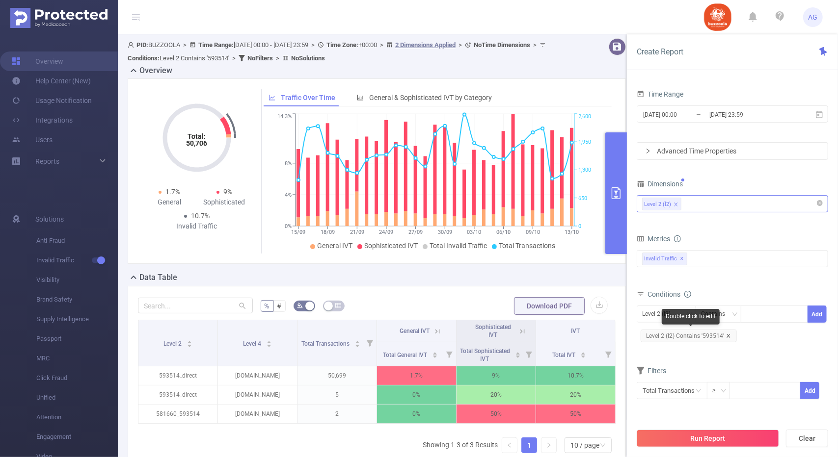 The image size is (838, 457). Describe the element at coordinates (77, 241) in the screenshot. I see `span: Anti-Fraud` at that location.